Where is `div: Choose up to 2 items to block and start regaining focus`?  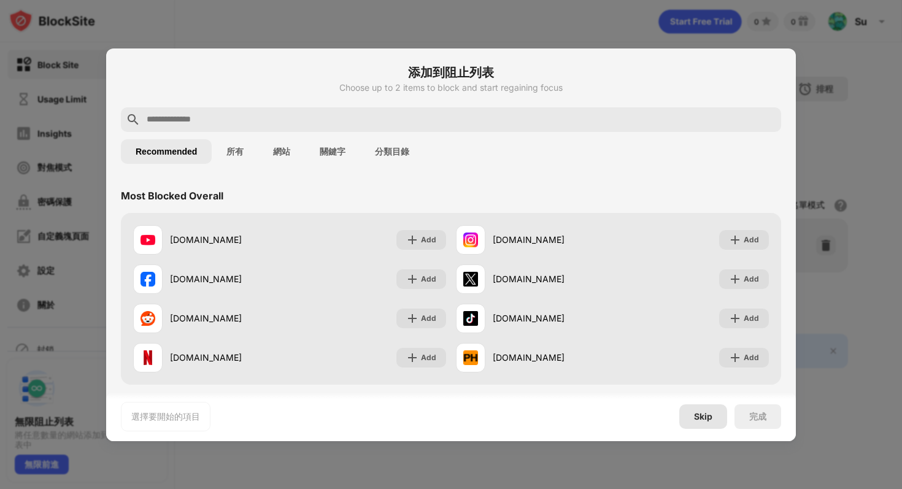
div: Choose up to 2 items to block and start regaining focus is located at coordinates (451, 88).